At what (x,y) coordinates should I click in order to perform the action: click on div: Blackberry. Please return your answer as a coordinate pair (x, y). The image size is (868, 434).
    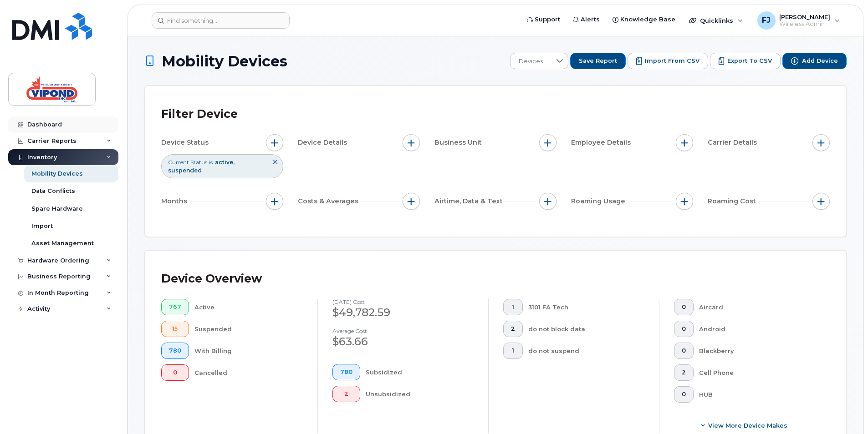
    Looking at the image, I should click on (758, 351).